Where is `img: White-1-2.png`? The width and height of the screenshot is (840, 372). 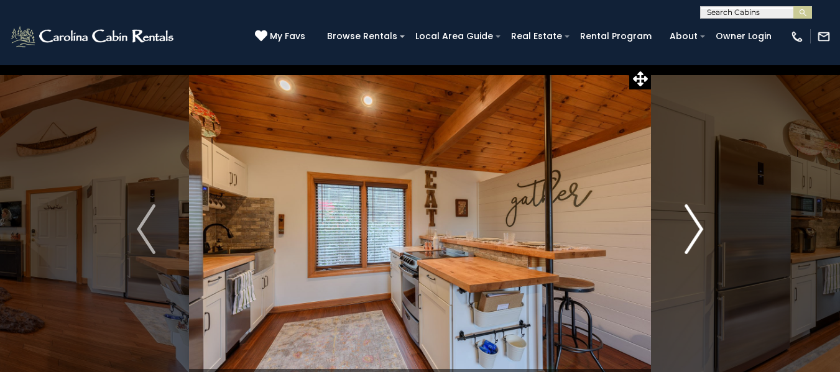 img: White-1-2.png is located at coordinates (93, 37).